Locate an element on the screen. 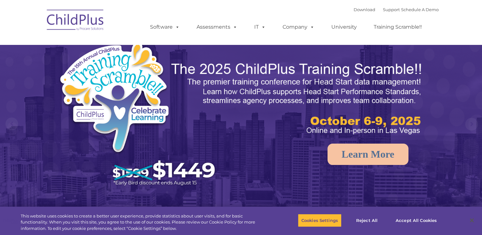  a: Company is located at coordinates (299, 27).